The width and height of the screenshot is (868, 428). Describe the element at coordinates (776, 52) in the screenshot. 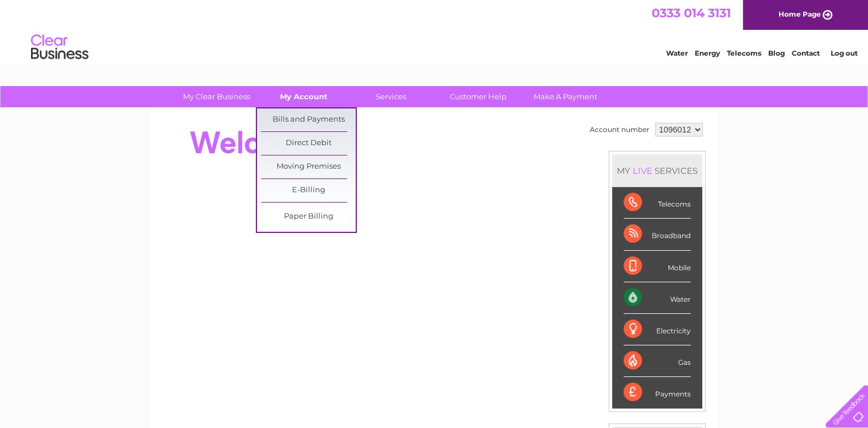

I see `a: Blog` at that location.